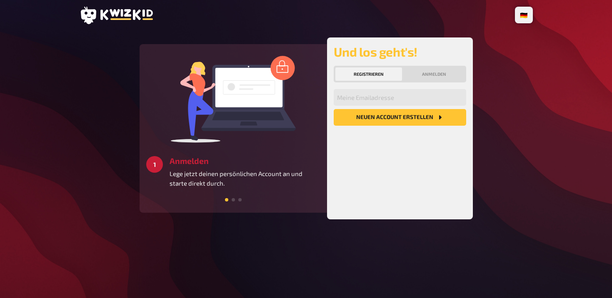 This screenshot has width=612, height=298. What do you see at coordinates (400, 98) in the screenshot?
I see `input: Meine Emailadresse` at bounding box center [400, 98].